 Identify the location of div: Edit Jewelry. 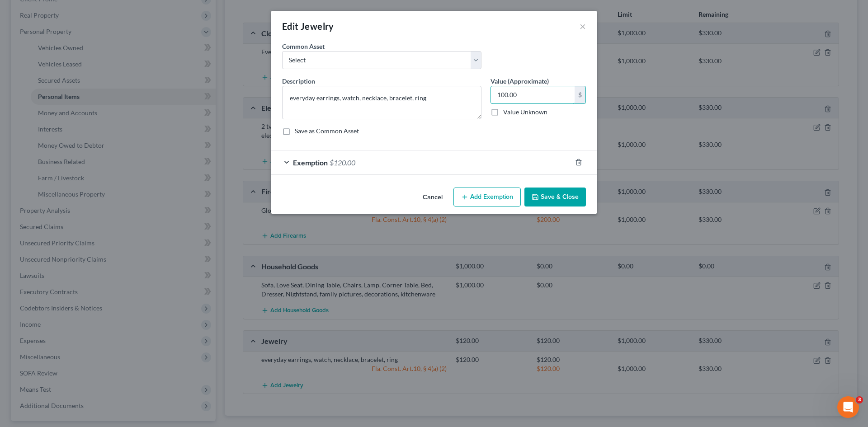
(308, 26).